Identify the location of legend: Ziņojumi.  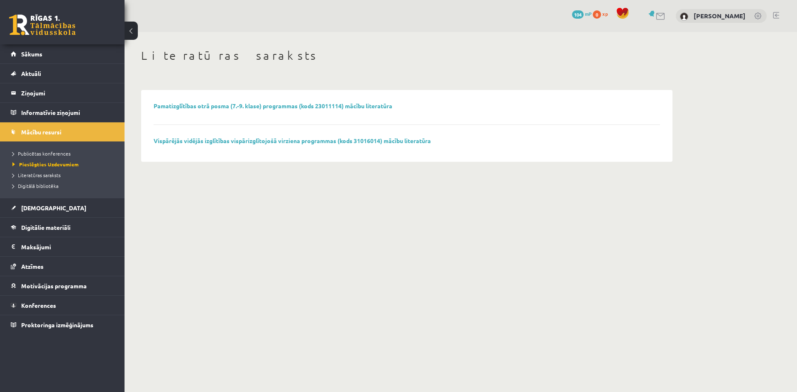
(68, 93).